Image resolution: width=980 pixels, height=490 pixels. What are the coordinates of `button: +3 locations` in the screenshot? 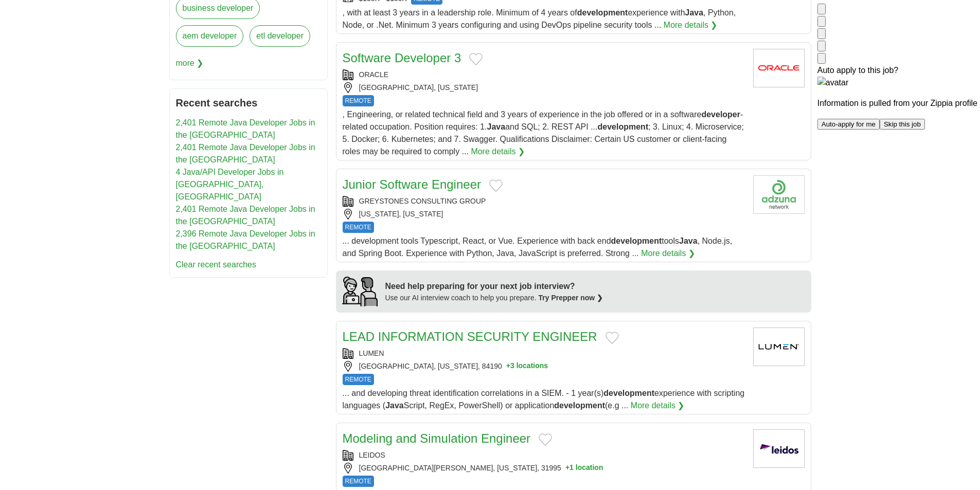 It's located at (526, 366).